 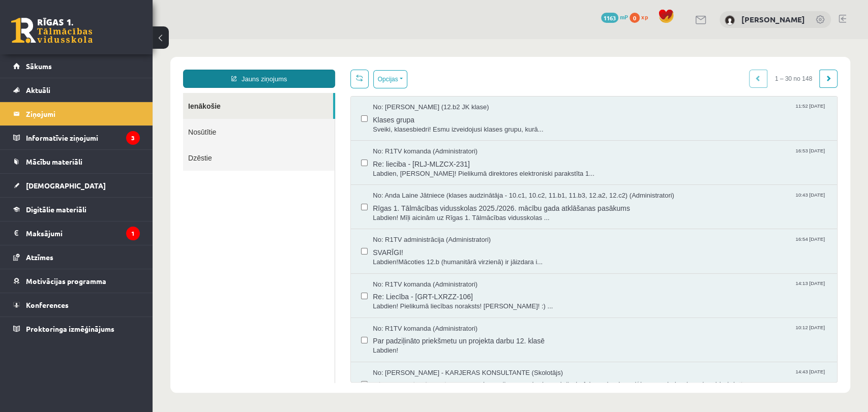 I want to click on span: Proktoringa izmēģinājums, so click(x=70, y=329).